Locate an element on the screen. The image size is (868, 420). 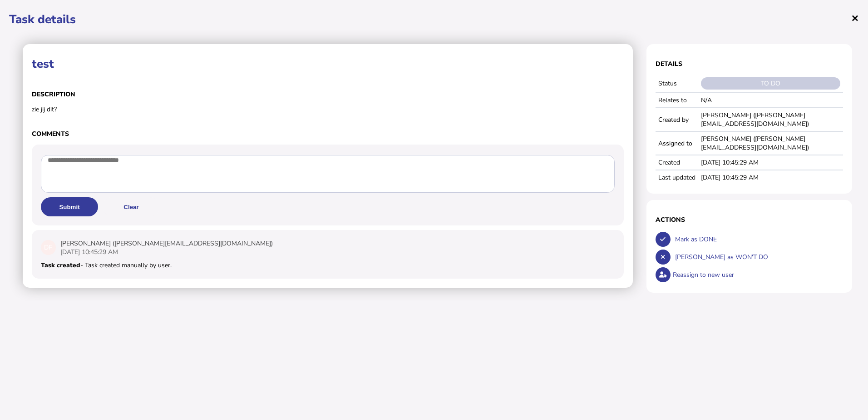
h1: test is located at coordinates (328, 64).